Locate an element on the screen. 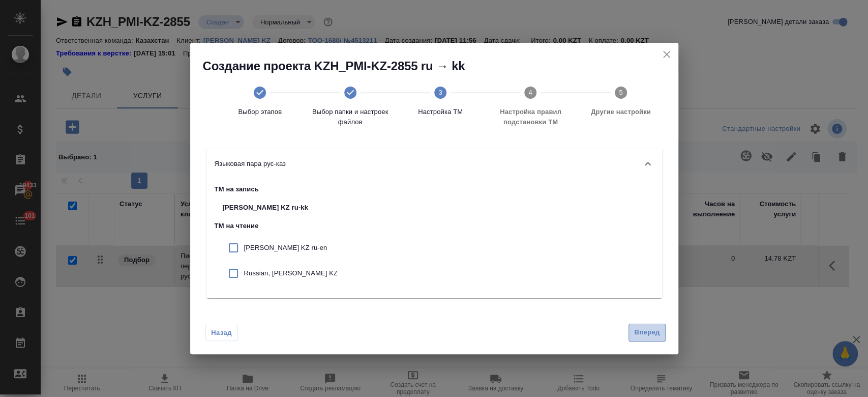 This screenshot has width=868, height=397. span: Назад is located at coordinates (222, 333).